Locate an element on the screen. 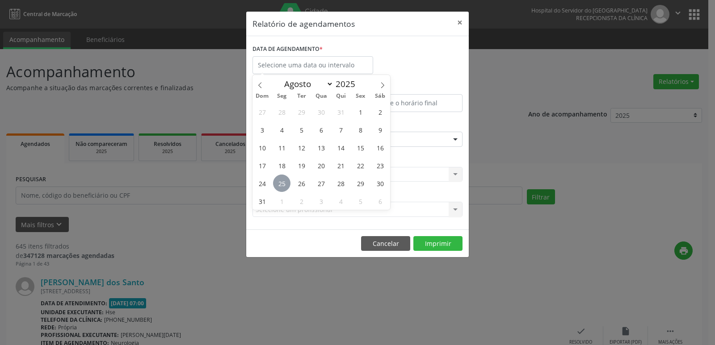  span: Agosto 13, 2025 is located at coordinates (321, 147).